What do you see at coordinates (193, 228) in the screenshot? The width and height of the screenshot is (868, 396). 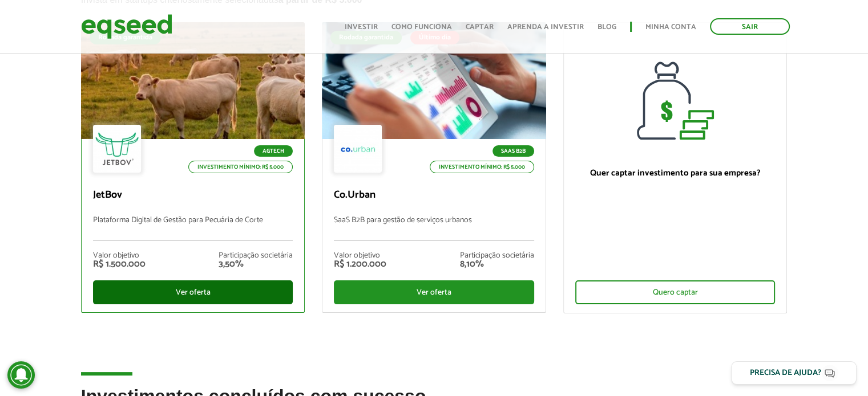 I see `p: Plataforma Digital de Gestão para Pecuária de Corte` at bounding box center [193, 228].